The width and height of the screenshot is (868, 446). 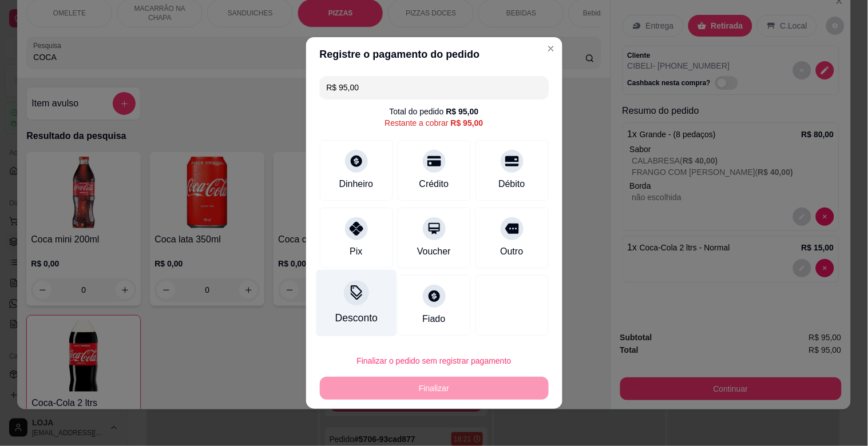 What do you see at coordinates (434, 361) in the screenshot?
I see `button: Finalizar o pedido sem registrar pagamento` at bounding box center [434, 361].